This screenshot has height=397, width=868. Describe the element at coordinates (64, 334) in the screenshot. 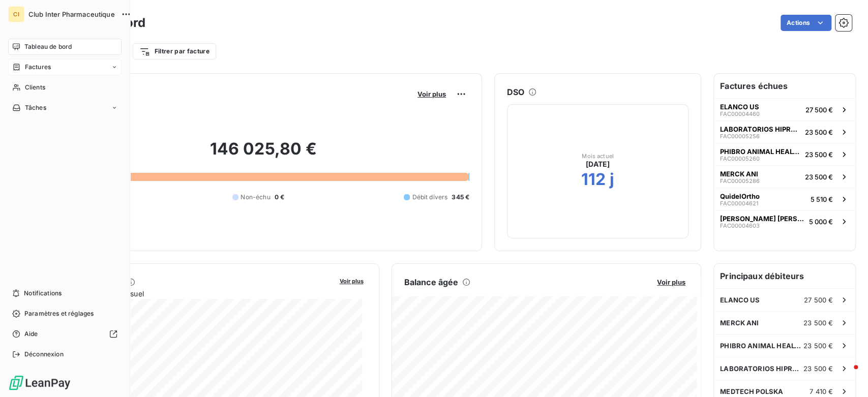

I see `a: Aide` at that location.